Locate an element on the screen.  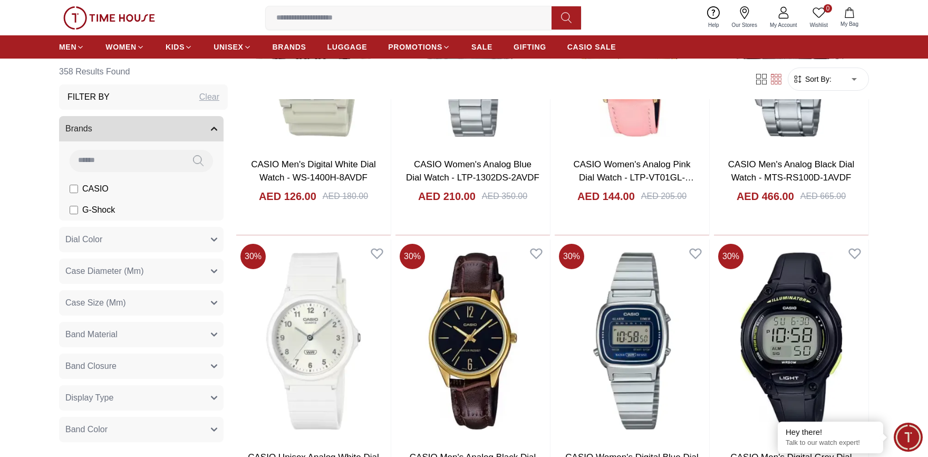
div: AED 180.00 is located at coordinates (345, 196).